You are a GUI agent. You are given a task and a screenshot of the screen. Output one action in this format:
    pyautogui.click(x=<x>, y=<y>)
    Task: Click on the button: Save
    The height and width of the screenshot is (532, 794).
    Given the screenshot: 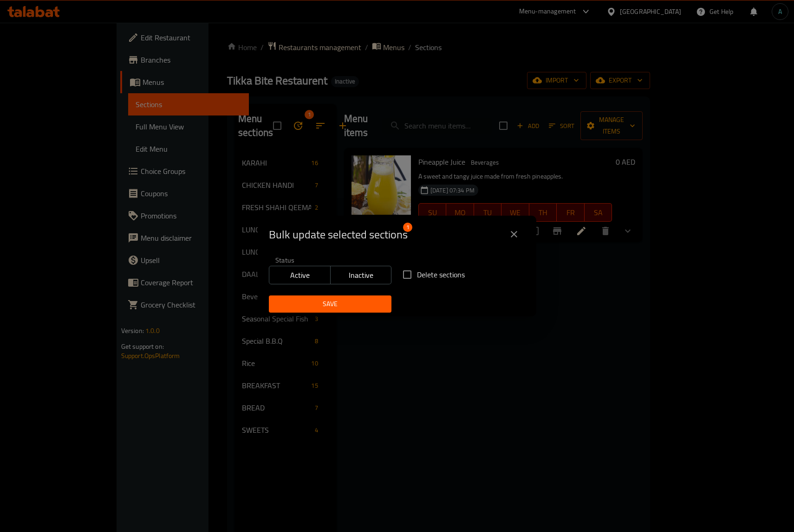 What is the action you would take?
    pyautogui.click(x=331, y=304)
    